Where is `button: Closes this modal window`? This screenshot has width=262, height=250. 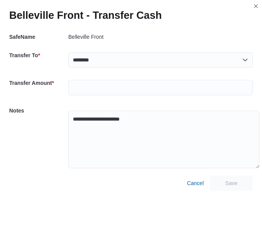
button: Closes this modal window is located at coordinates (256, 6).